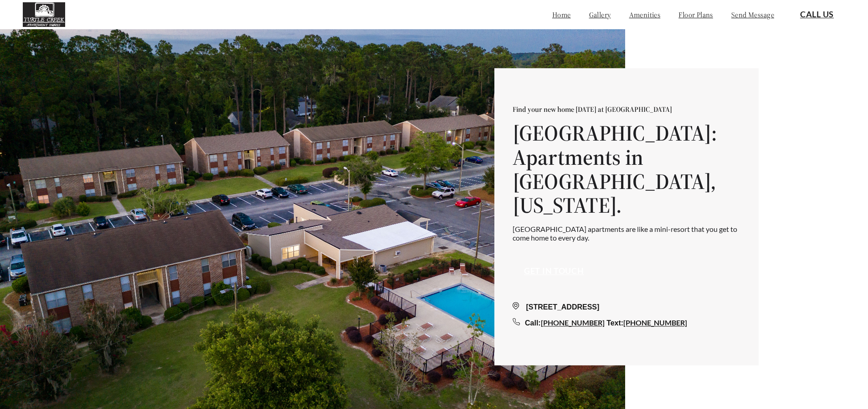 This screenshot has height=409, width=868. I want to click on span: Call:, so click(533, 323).